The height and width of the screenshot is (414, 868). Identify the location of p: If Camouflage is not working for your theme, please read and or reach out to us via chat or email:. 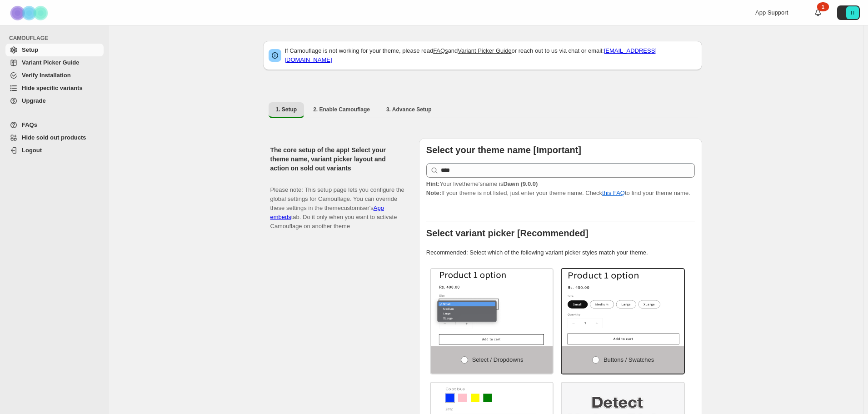
(491, 55).